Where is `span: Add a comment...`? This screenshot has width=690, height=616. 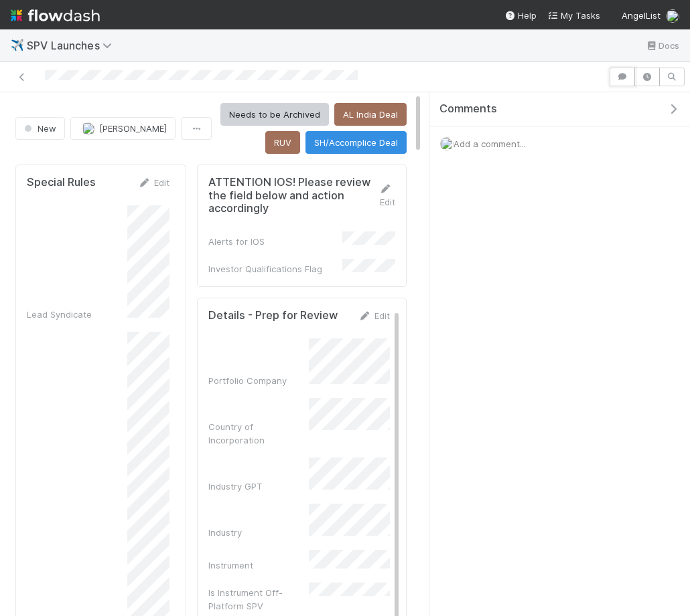
span: Add a comment... is located at coordinates (490, 144).